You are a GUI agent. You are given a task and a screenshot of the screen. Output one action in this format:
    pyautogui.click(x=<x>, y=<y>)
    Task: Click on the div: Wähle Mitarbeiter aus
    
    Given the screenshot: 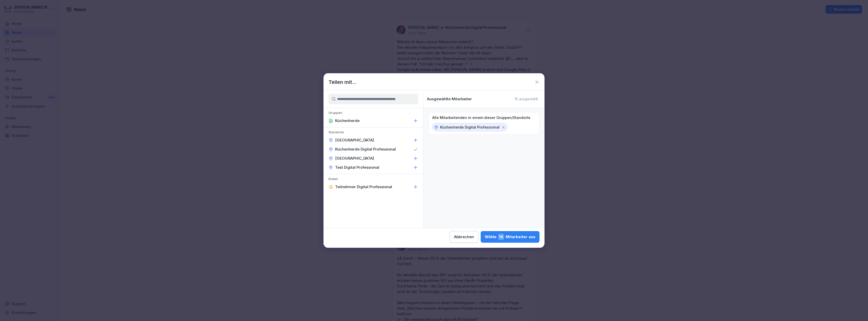 What is the action you would take?
    pyautogui.click(x=510, y=237)
    